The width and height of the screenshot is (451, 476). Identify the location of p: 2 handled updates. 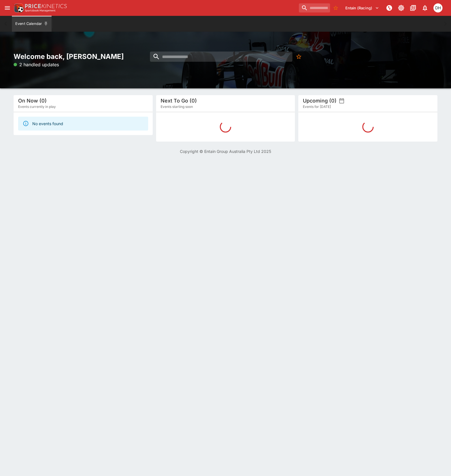
(36, 65).